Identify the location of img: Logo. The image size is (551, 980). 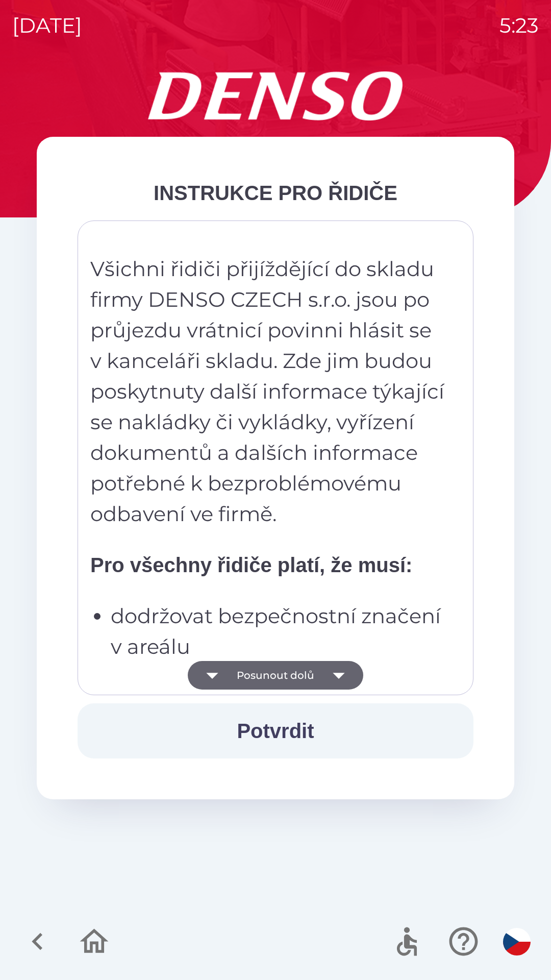
(276, 96).